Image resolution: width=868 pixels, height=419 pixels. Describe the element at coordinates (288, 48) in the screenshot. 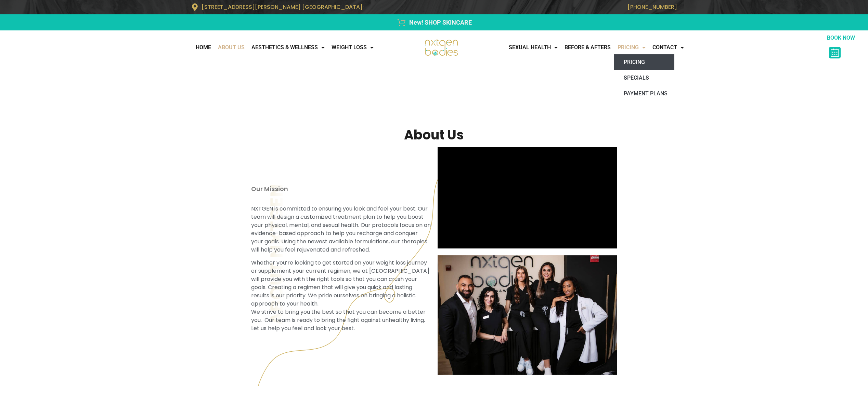

I see `a: AESTHETICS & WELLNESS` at that location.